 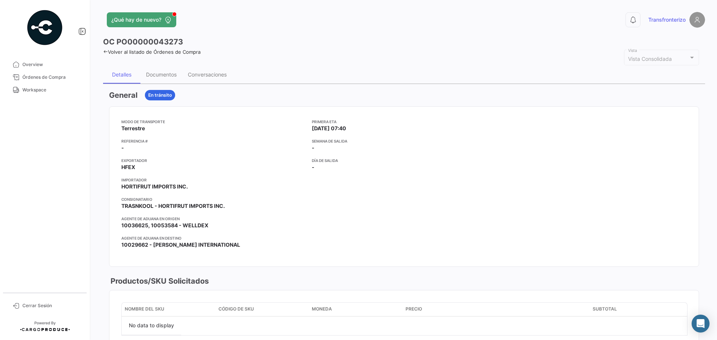 What do you see at coordinates (667, 20) in the screenshot?
I see `span: Transfronterizo` at bounding box center [667, 20].